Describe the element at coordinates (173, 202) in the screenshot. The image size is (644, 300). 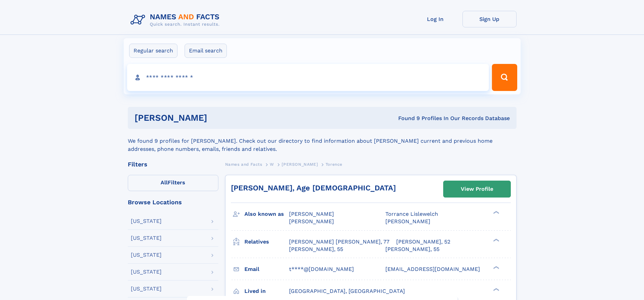
I see `div: Browse Locations` at that location.